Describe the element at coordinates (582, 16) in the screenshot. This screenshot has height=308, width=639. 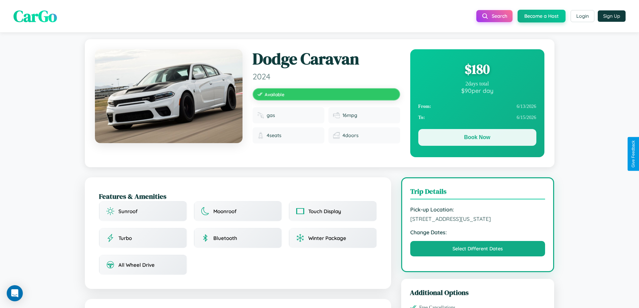
I see `button: Login` at that location.